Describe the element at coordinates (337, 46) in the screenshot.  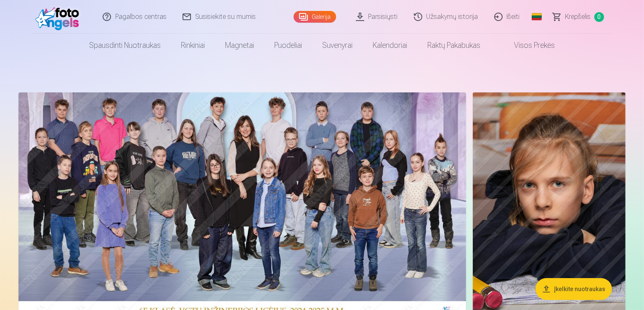
I see `a: Suvenyrai` at that location.